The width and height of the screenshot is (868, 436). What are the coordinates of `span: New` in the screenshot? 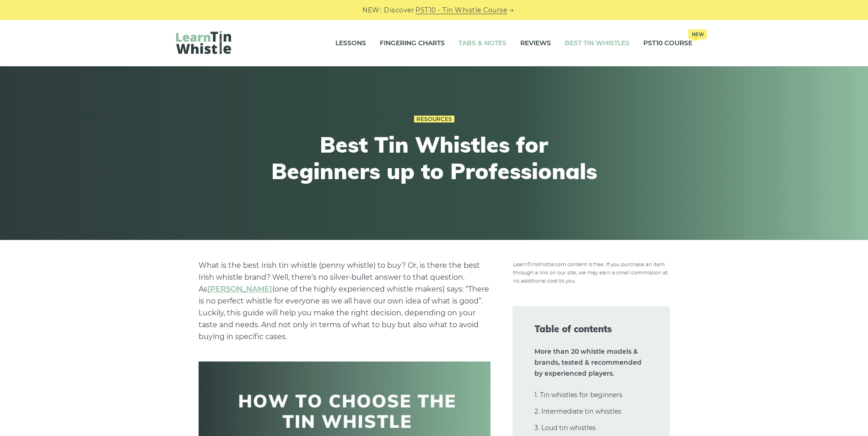 It's located at (697, 34).